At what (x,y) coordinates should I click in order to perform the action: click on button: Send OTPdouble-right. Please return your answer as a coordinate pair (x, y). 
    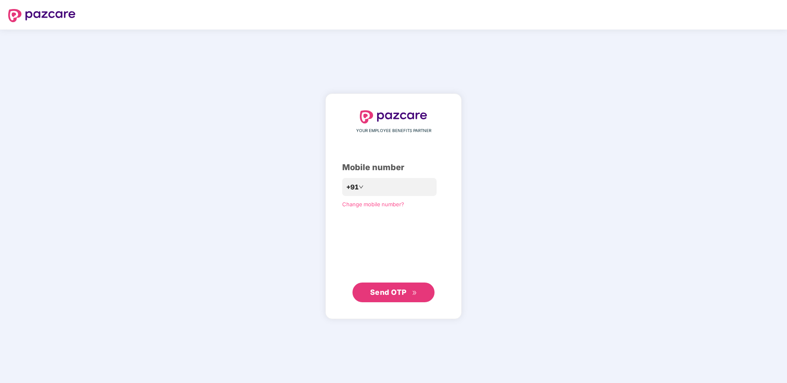
    Looking at the image, I should click on (394, 293).